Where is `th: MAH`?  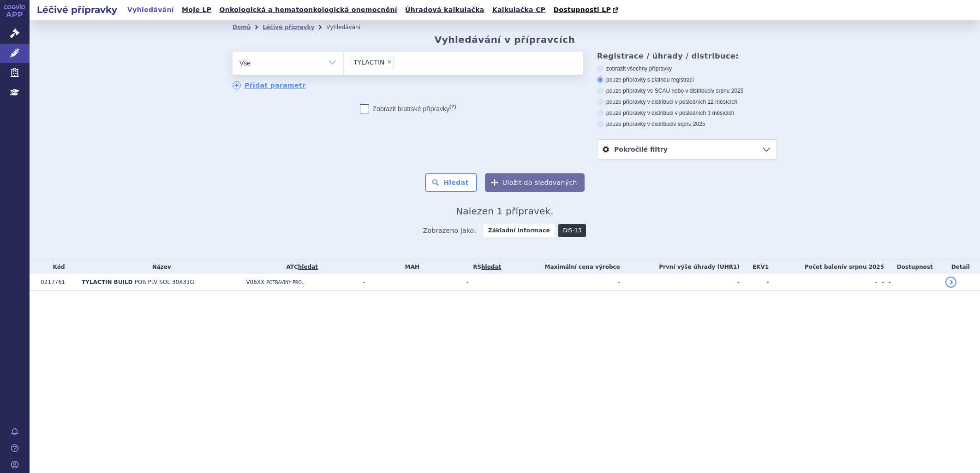 th: MAH is located at coordinates (410, 267).